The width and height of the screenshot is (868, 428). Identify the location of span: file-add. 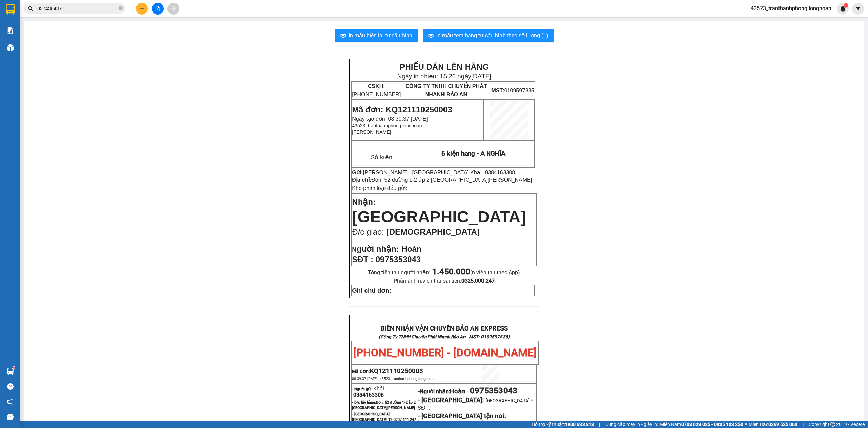
(158, 8).